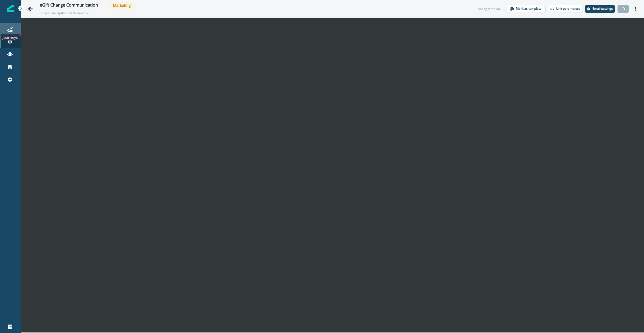 Image resolution: width=644 pixels, height=333 pixels. What do you see at coordinates (636, 9) in the screenshot?
I see `button: Actions` at bounding box center [636, 9].